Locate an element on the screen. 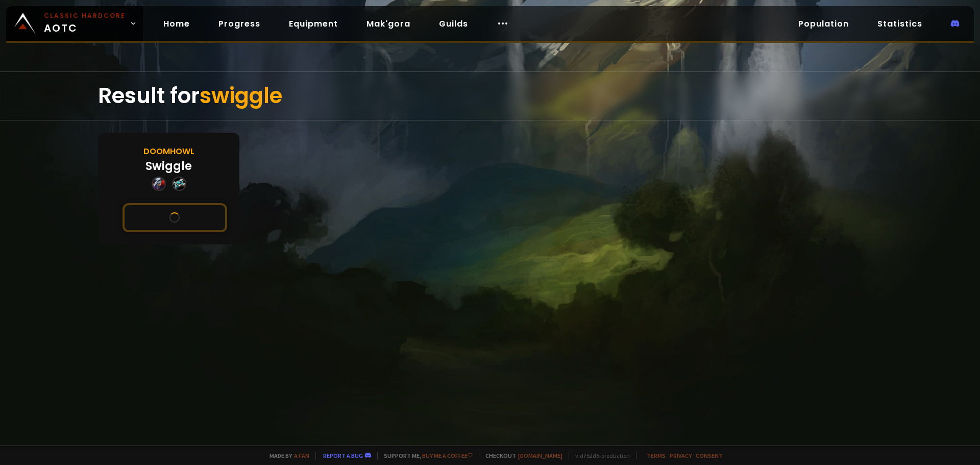 This screenshot has height=465, width=980. a: Home is located at coordinates (177, 23).